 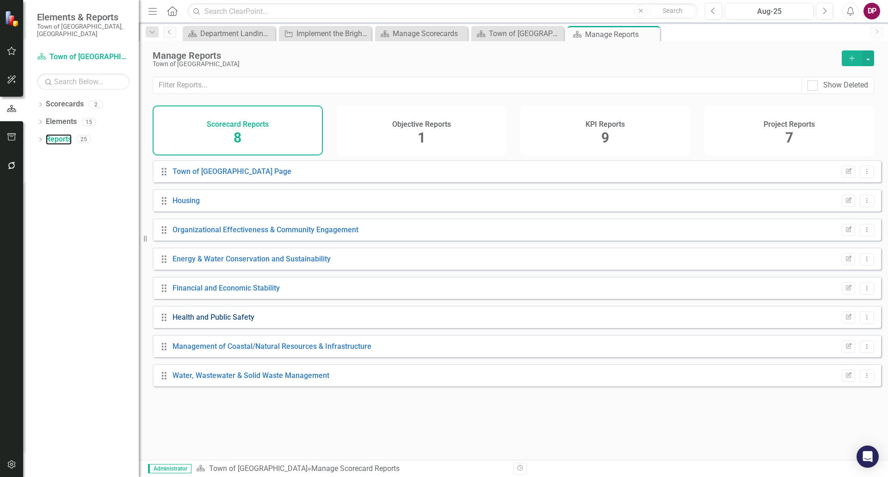 What do you see at coordinates (443, 11) in the screenshot?
I see `input: Search ClearPoint...` at bounding box center [443, 11].